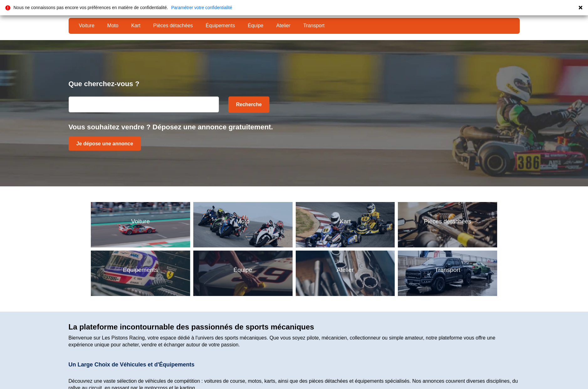 Image resolution: width=588 pixels, height=389 pixels. Describe the element at coordinates (283, 26) in the screenshot. I see `a: Atelier` at that location.